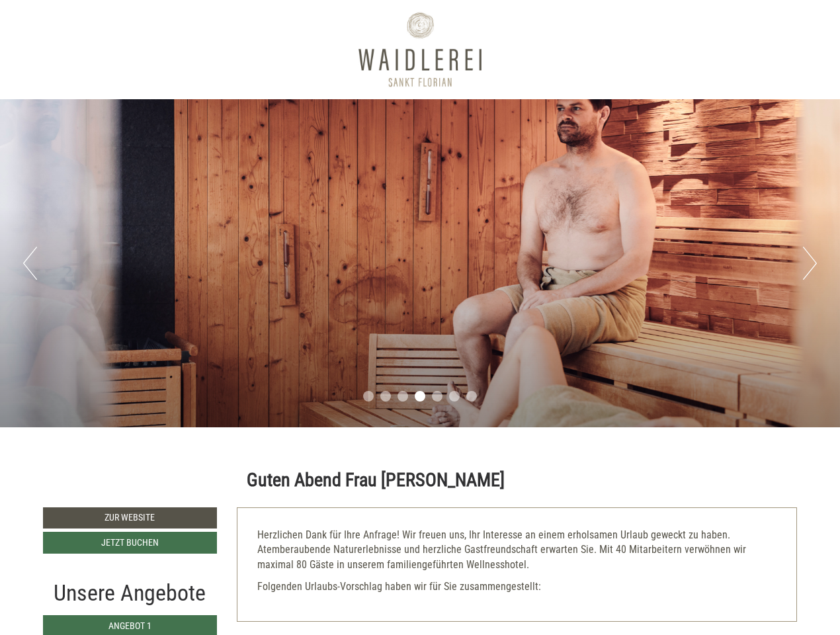 This screenshot has width=840, height=635. What do you see at coordinates (130, 518) in the screenshot?
I see `a: Zur Website` at bounding box center [130, 518].